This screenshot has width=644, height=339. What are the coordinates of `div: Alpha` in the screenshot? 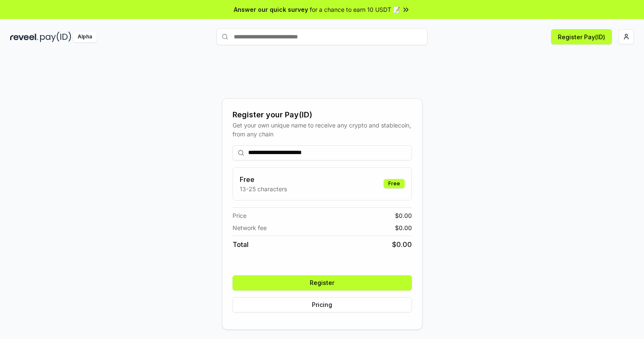 It's located at (85, 37).